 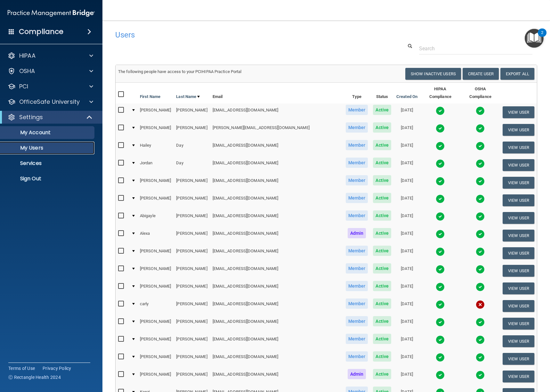 What do you see at coordinates (236, 35) in the screenshot?
I see `h4: Users` at bounding box center [236, 35].